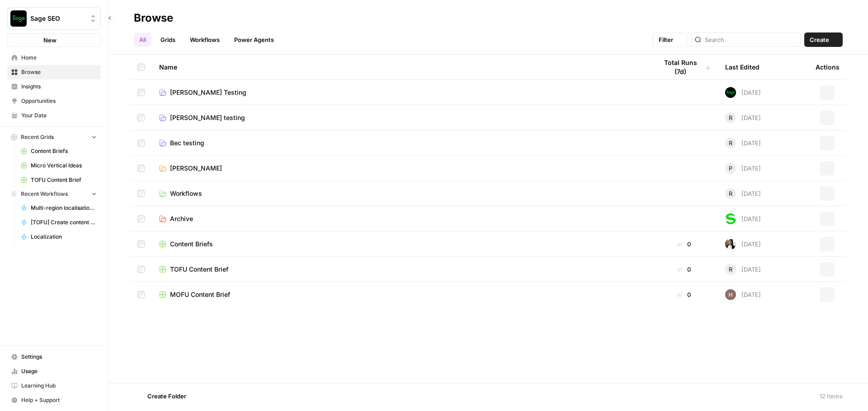  What do you see at coordinates (831, 396) in the screenshot?
I see `div: 12 Items` at bounding box center [831, 396].